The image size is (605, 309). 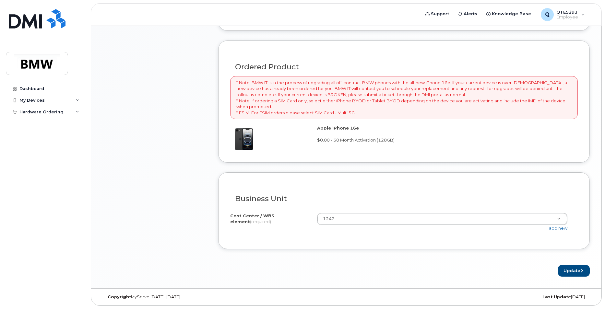 I want to click on a: Knowledge Base, so click(x=509, y=14).